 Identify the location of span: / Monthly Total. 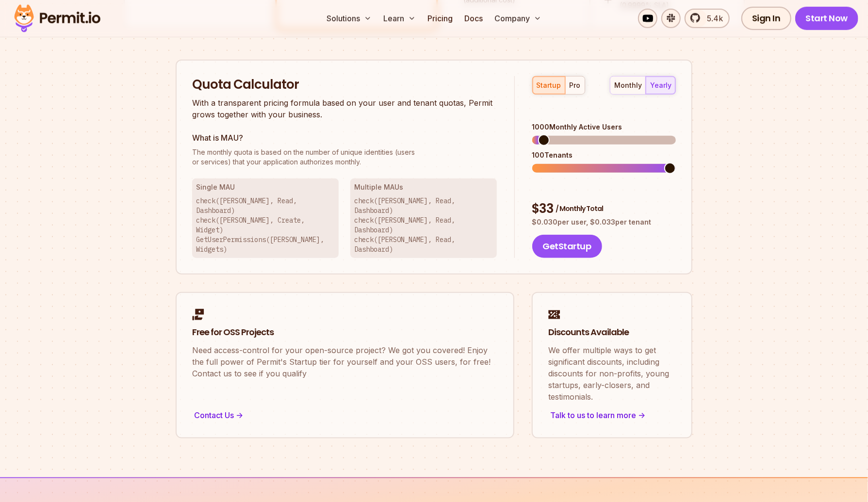
(580, 208).